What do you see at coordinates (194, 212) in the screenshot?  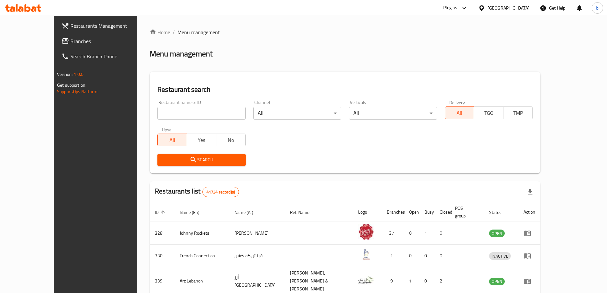 I see `span: Name (En)` at bounding box center [194, 212].